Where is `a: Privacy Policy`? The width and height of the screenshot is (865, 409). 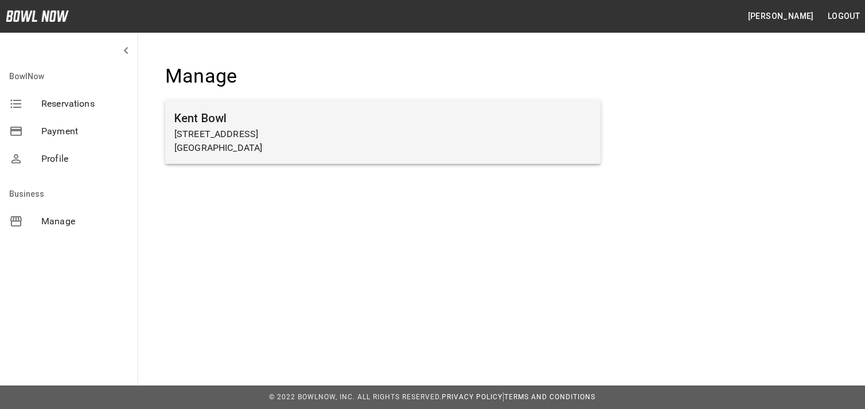 a: Privacy Policy is located at coordinates (472, 397).